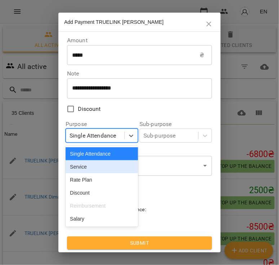 The image size is (279, 265). What do you see at coordinates (140, 40) in the screenshot?
I see `label: Amount` at bounding box center [140, 40].